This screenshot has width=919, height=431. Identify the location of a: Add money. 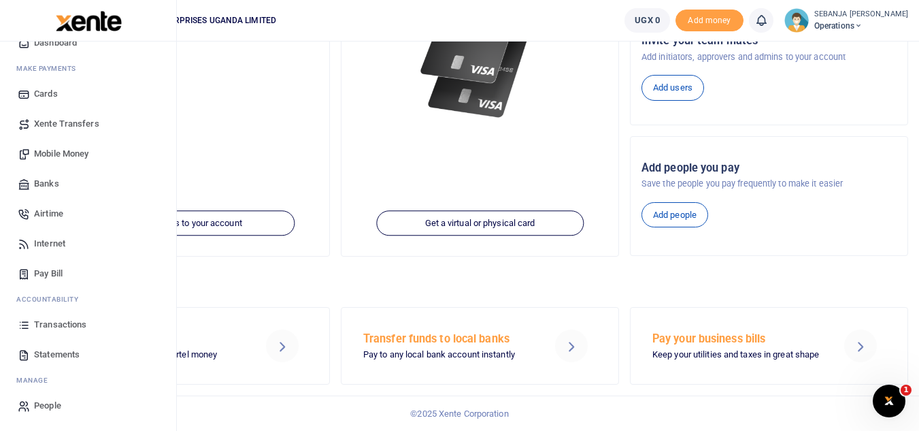
(709, 19).